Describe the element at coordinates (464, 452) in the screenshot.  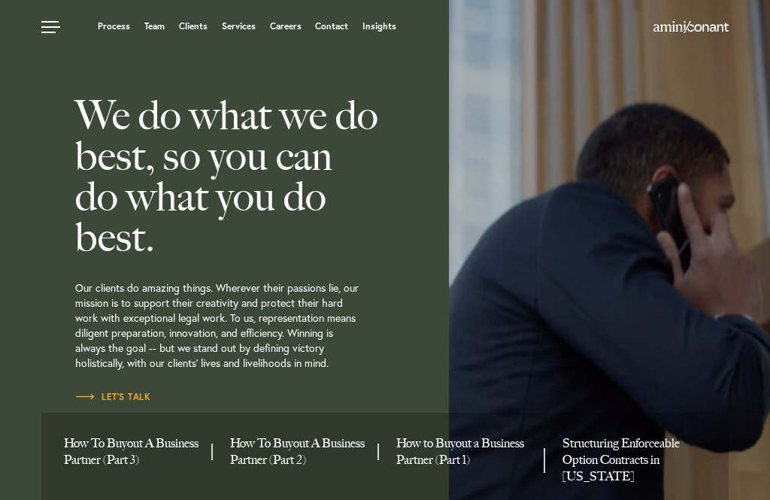
I see `a: How to Buyout a Business Partner (Part 1)` at that location.